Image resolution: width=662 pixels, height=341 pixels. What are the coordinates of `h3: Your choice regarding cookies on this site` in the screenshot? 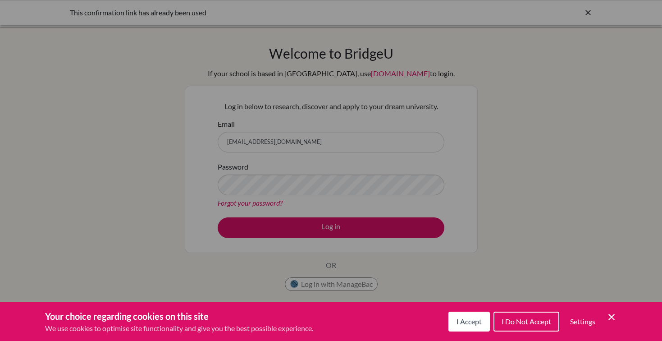 It's located at (179, 316).